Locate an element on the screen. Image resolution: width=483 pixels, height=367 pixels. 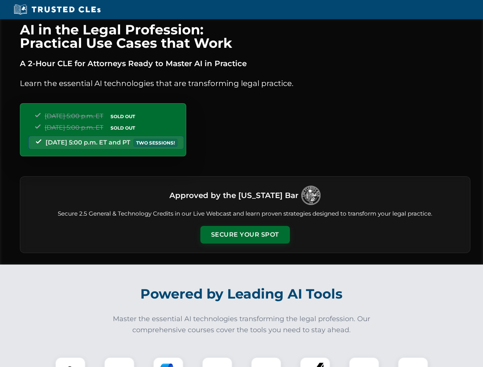
img: Logo is located at coordinates (311, 195).